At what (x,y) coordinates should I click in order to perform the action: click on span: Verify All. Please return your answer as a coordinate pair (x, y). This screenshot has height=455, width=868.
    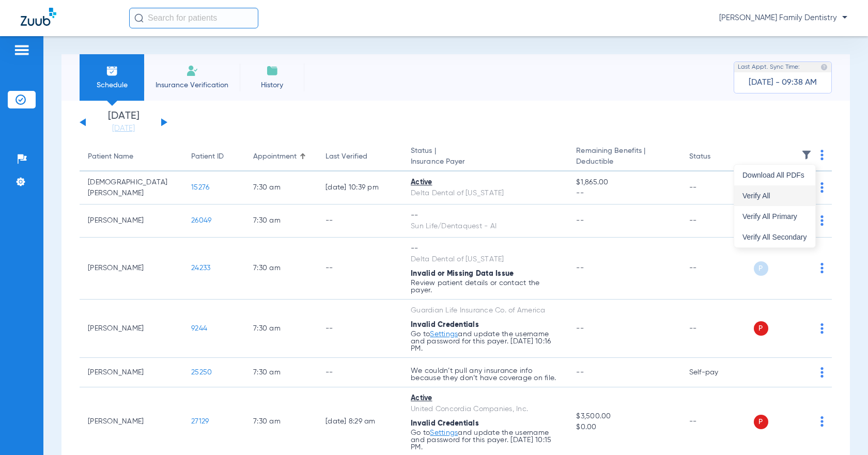
    Looking at the image, I should click on (775, 196).